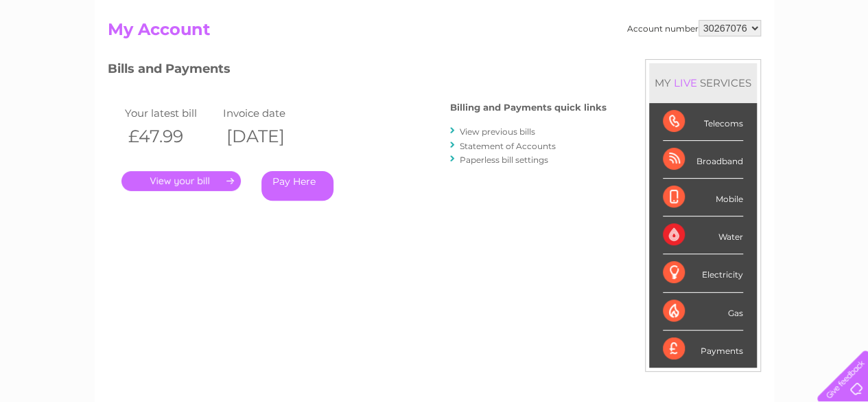 This screenshot has width=868, height=402. What do you see at coordinates (497, 131) in the screenshot?
I see `a: View previous bills` at bounding box center [497, 131].